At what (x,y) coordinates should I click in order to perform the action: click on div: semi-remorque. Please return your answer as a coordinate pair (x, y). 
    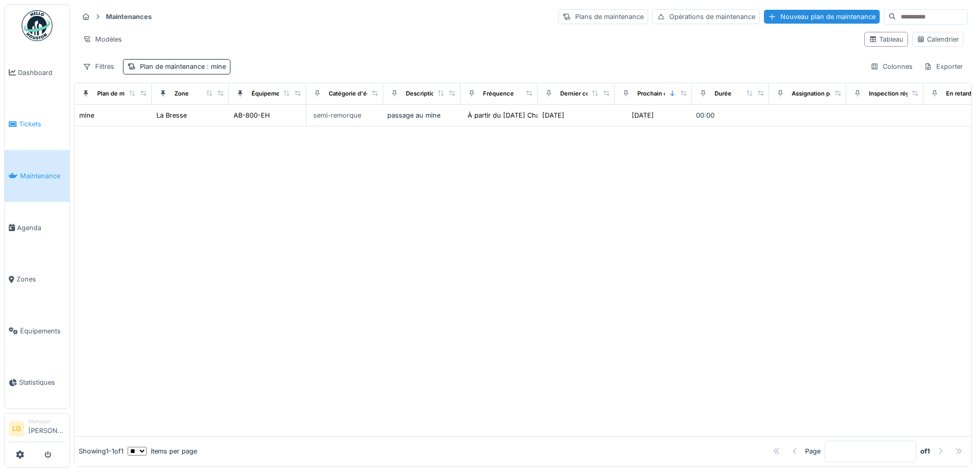
    Looking at the image, I should click on (337, 115).